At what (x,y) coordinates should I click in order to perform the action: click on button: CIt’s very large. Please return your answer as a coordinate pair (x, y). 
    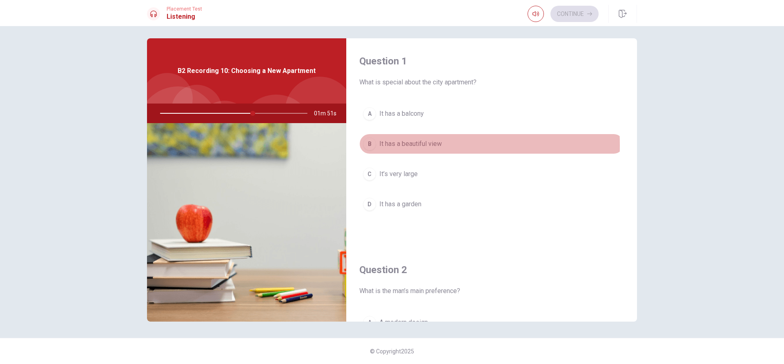
    Looking at the image, I should click on (491, 174).